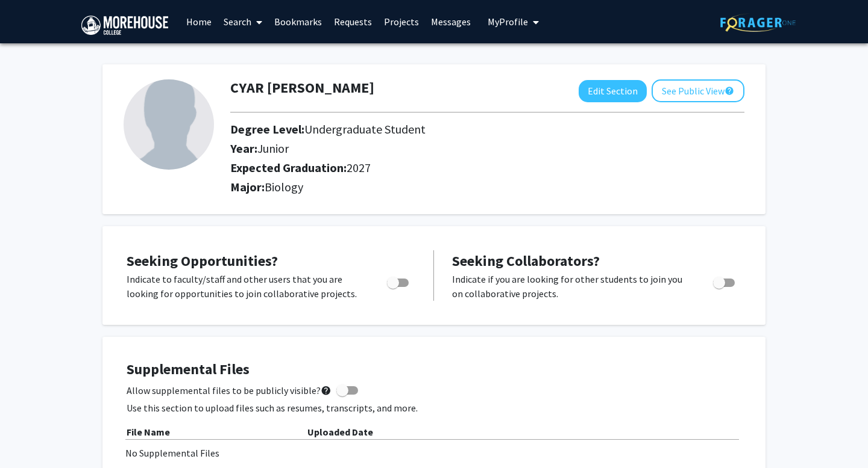 Image resolution: width=868 pixels, height=468 pixels. What do you see at coordinates (571, 286) in the screenshot?
I see `p: Indicate if you are looking for other students to join you on collaborative projects.` at bounding box center [571, 286].